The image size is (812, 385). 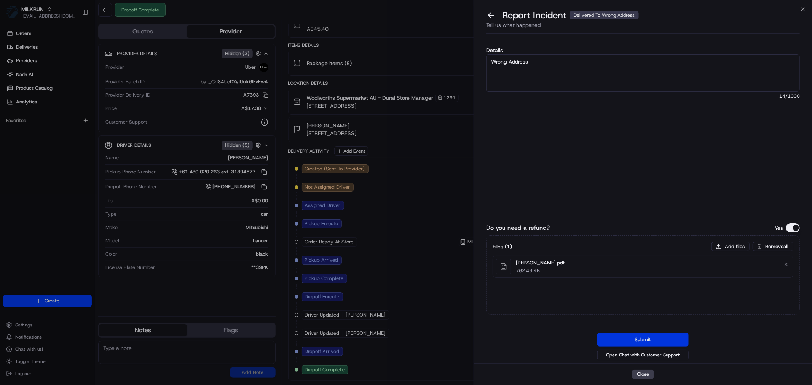 I want to click on label: Details, so click(x=643, y=50).